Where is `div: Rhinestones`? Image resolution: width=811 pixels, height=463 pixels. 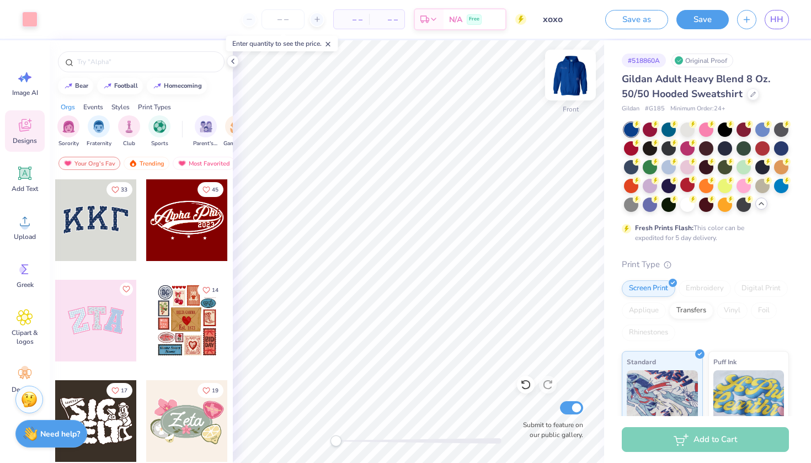
div: Rhinestones is located at coordinates (649, 333).